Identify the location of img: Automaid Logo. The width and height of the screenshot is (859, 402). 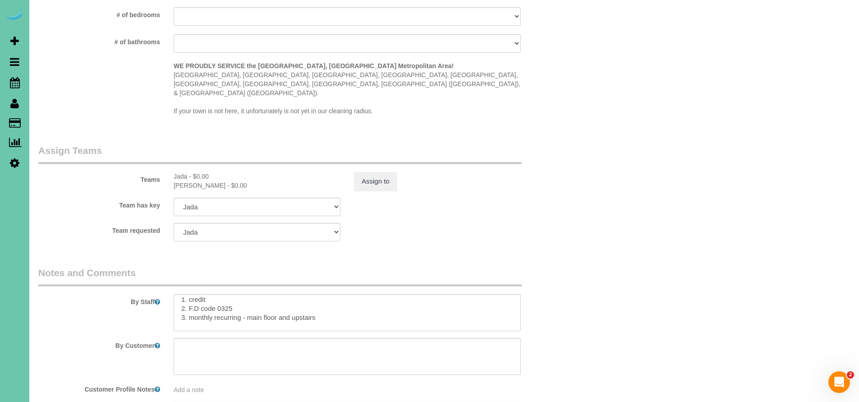
(14, 15).